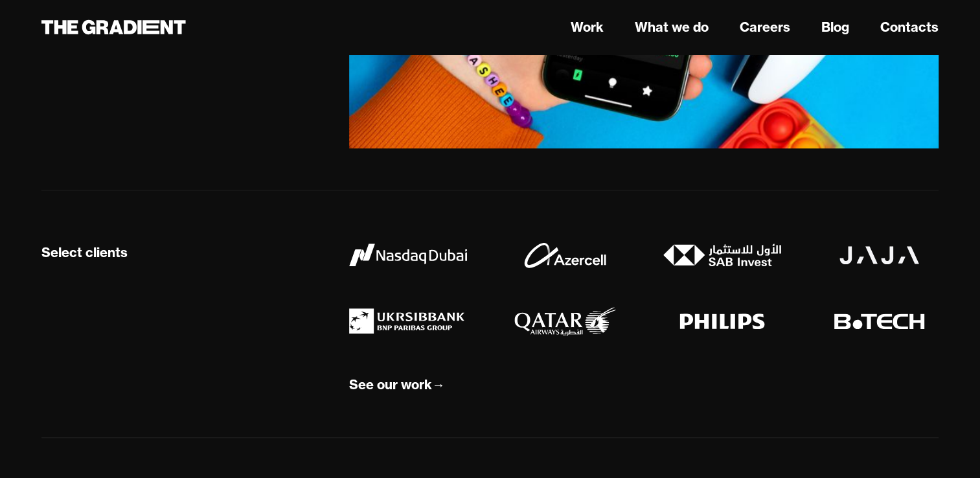 The height and width of the screenshot is (478, 980). Describe the element at coordinates (722, 254) in the screenshot. I see `img: SAB Invest` at that location.